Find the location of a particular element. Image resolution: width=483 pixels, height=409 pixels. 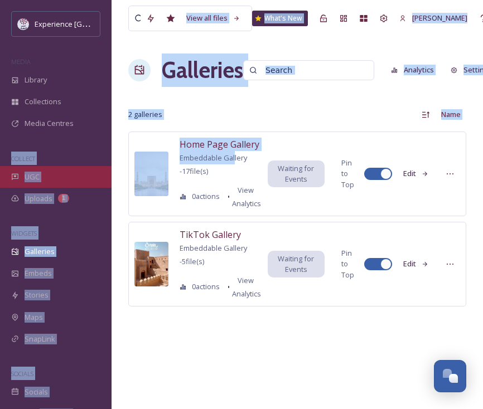

div: View all files is located at coordinates (213, 18).